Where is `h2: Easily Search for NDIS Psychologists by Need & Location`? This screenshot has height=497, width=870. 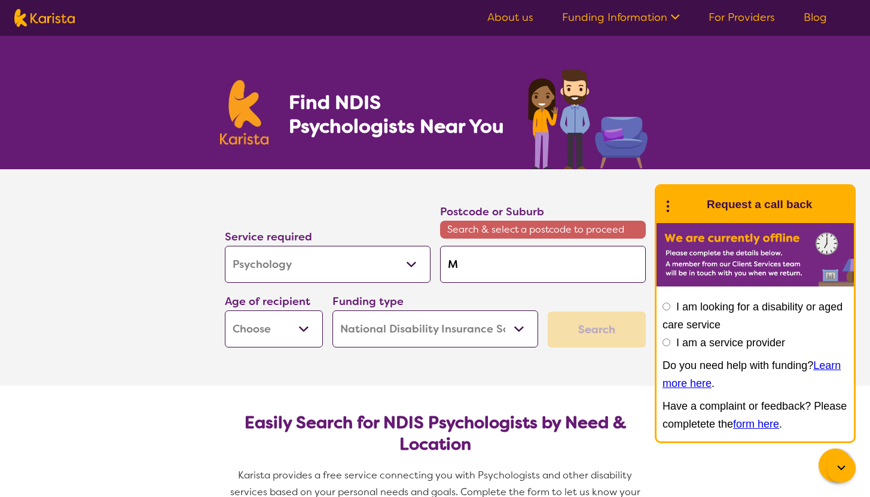
h2: Easily Search for NDIS Psychologists by Need & Location is located at coordinates (435, 434).